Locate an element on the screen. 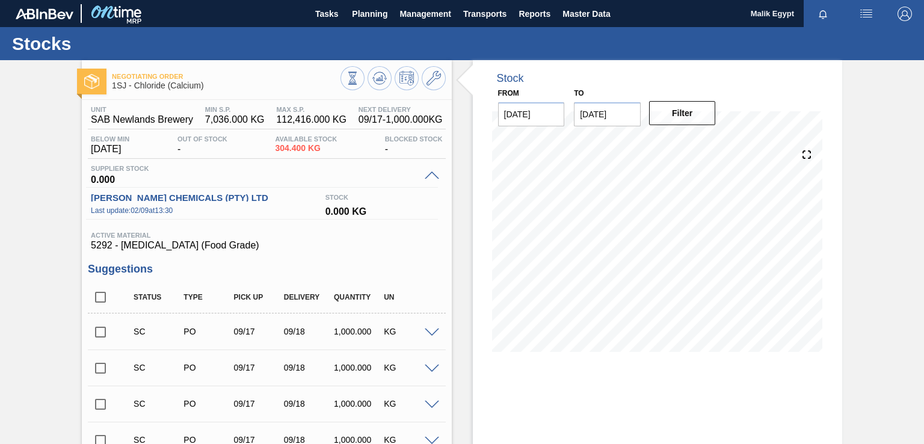  span: 0.000 is located at coordinates (254, 178).